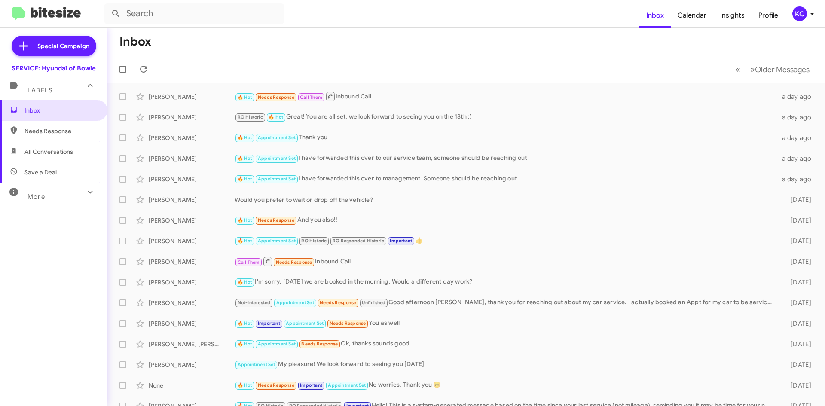 The width and height of the screenshot is (825, 406). What do you see at coordinates (54, 46) in the screenshot?
I see `a: Special Campaign` at bounding box center [54, 46].